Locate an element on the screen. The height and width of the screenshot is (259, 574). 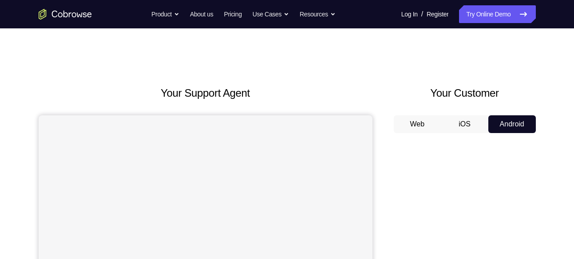
a: Log In is located at coordinates (409, 14).